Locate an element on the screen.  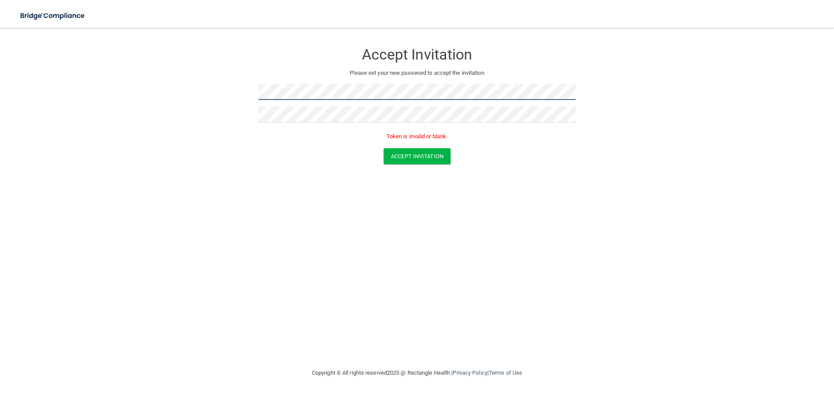
h3: Accept Invitation is located at coordinates (417, 54).